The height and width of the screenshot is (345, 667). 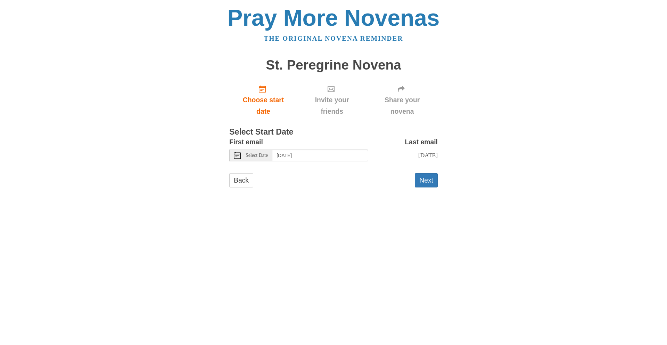 I want to click on span: Invite your friends, so click(x=332, y=106).